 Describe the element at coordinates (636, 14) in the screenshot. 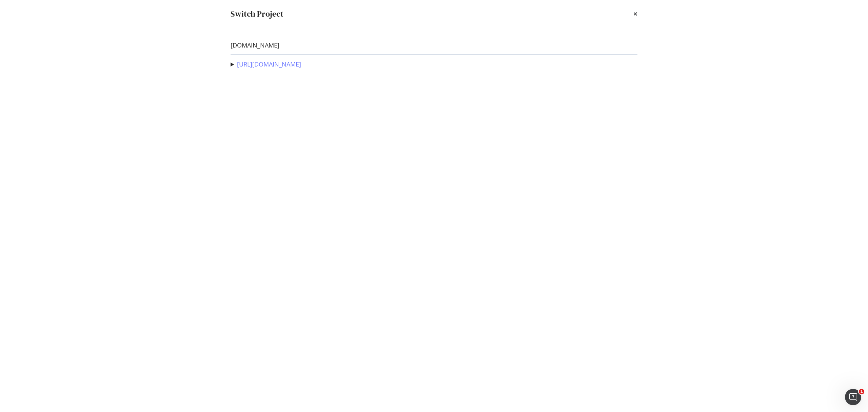

I see `div: times` at that location.